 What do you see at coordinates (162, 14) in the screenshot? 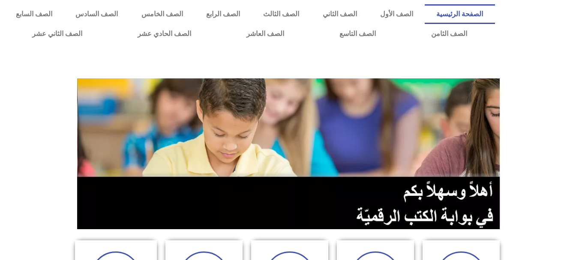
I see `a: الصف الخامس` at bounding box center [162, 14].